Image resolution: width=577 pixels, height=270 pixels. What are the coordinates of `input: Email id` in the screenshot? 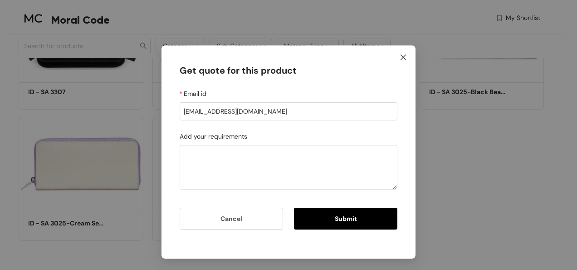 It's located at (289, 111).